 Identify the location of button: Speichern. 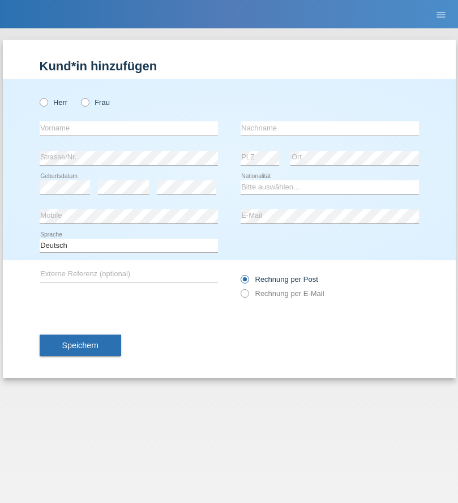
(80, 345).